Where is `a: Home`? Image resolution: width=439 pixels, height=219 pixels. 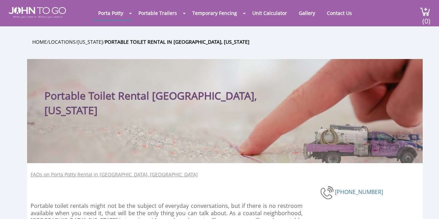 a: Home is located at coordinates (40, 42).